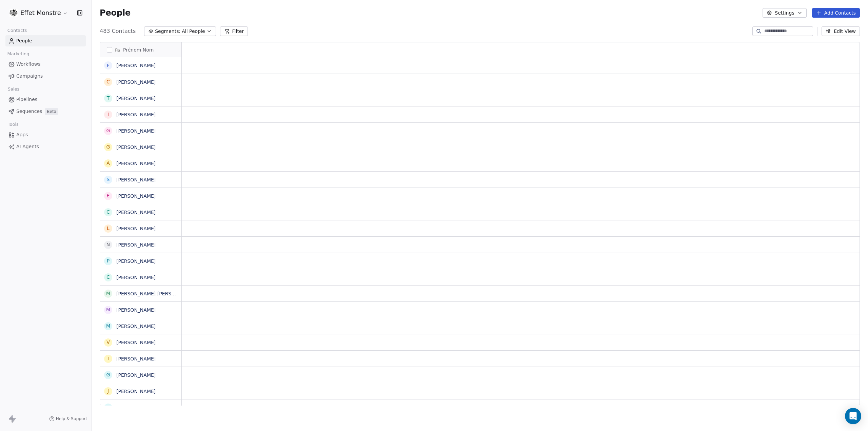 This screenshot has height=431, width=868. What do you see at coordinates (40, 13) in the screenshot?
I see `span: Effet Monstre` at bounding box center [40, 13].